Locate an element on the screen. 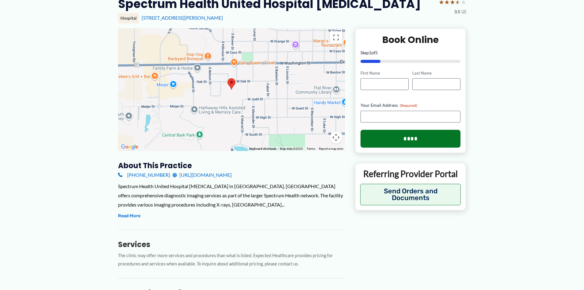 This screenshot has height=290, width=584. span: (2) is located at coordinates (464, 12).